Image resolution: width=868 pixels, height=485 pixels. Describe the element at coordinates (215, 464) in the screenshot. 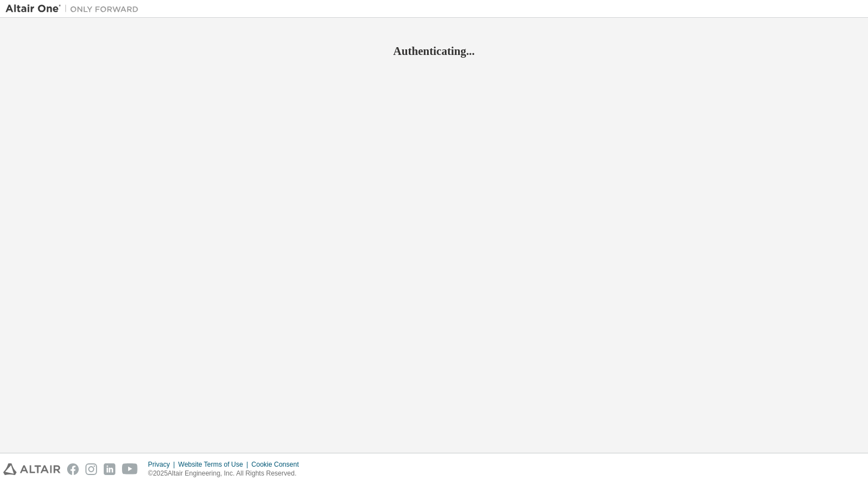

I see `div: Website Terms of Use` at that location.